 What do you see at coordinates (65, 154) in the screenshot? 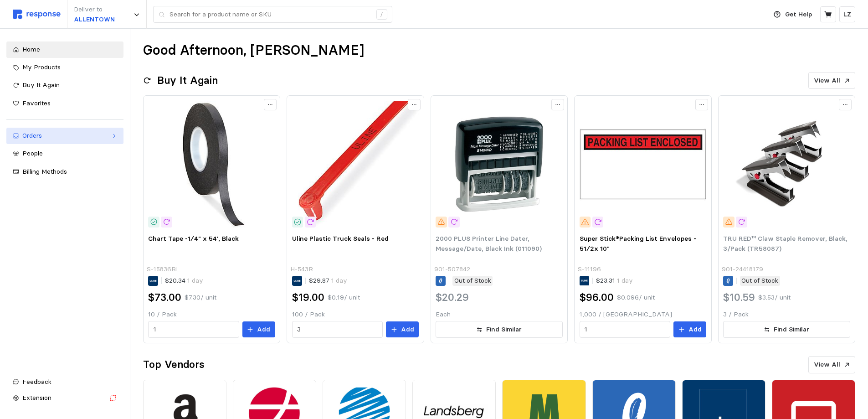
I see `a: People` at bounding box center [65, 154].